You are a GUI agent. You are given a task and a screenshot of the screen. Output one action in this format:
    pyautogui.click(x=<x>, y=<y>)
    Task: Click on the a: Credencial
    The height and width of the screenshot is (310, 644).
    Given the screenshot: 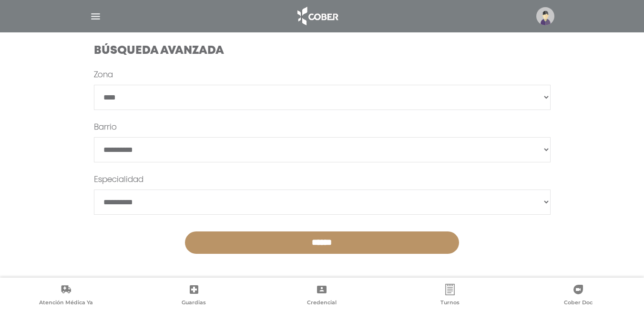 What is the action you would take?
    pyautogui.click(x=322, y=296)
    